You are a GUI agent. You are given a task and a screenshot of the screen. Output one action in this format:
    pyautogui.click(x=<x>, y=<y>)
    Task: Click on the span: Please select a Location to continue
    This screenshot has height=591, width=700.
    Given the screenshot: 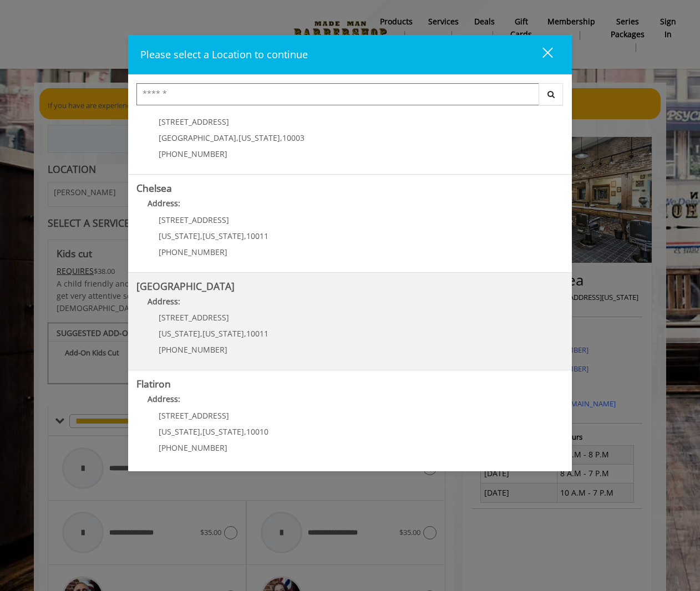 What is the action you would take?
    pyautogui.click(x=224, y=54)
    